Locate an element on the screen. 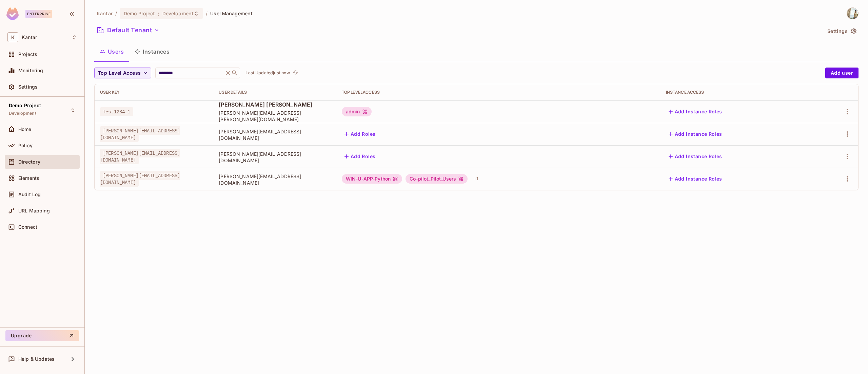  span: Settings is located at coordinates (28, 87).